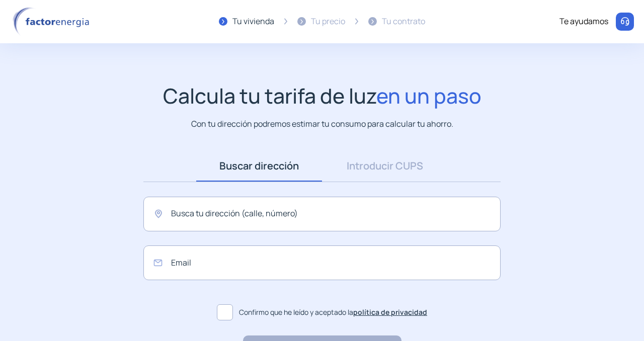 The height and width of the screenshot is (341, 644). I want to click on h1: Calcula tu tarifa de luz, so click(322, 96).